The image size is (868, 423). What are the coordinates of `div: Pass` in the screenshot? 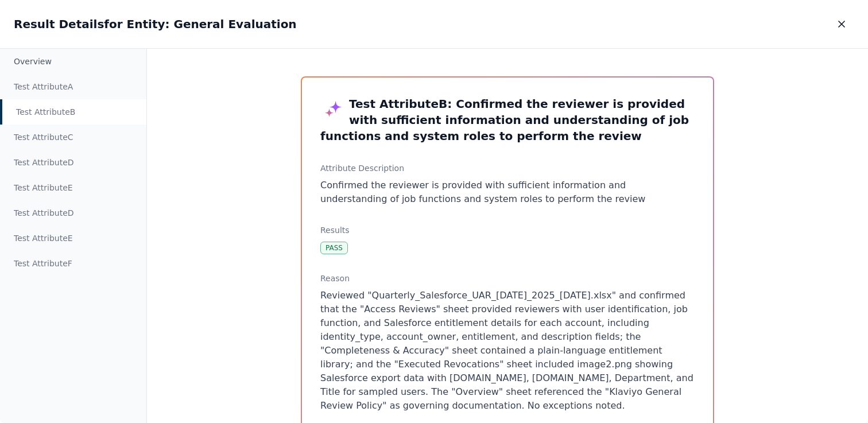 It's located at (334, 248).